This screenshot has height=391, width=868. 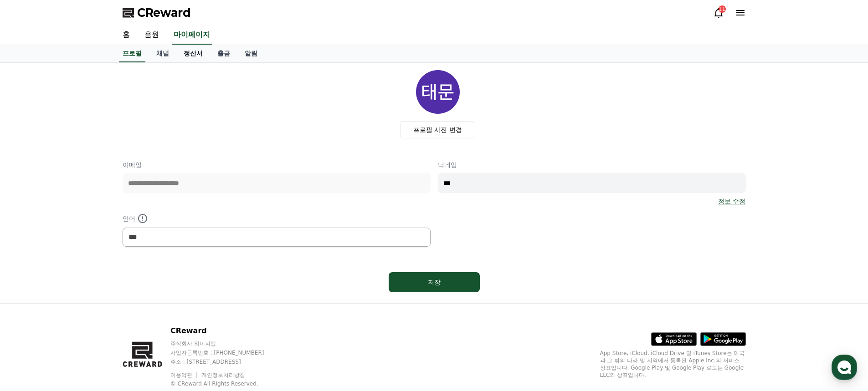 What do you see at coordinates (146, 300) in the screenshot?
I see `a: 설정` at bounding box center [146, 300].